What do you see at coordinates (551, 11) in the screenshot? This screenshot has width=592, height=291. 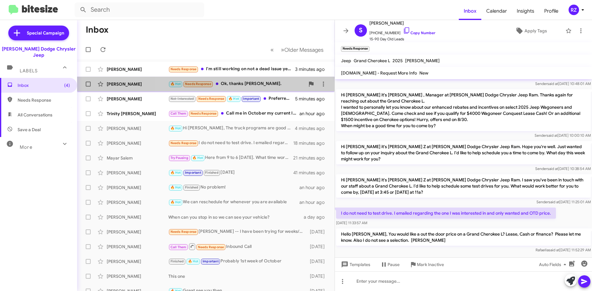 I see `a: Profile` at bounding box center [551, 11].